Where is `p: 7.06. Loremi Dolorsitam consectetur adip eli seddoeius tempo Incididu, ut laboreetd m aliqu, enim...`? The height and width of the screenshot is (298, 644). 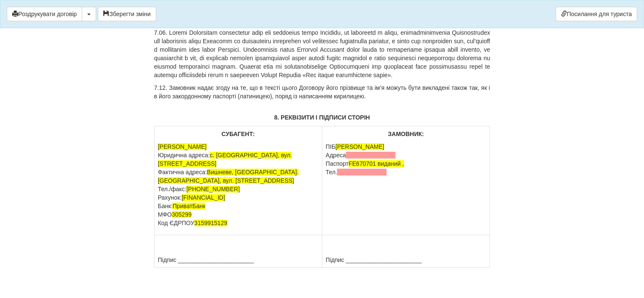
p: 7.06. Loremi Dolorsitam consectetur adip eli seddoeius tempo Incididu, ut laboreetd m aliqu, enim... is located at coordinates (323, 54).